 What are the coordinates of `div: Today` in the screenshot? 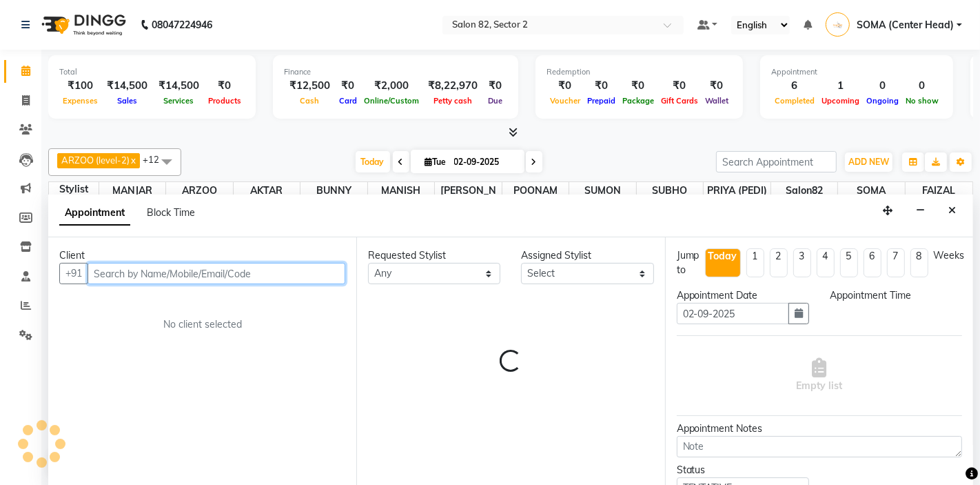 It's located at (723, 256).